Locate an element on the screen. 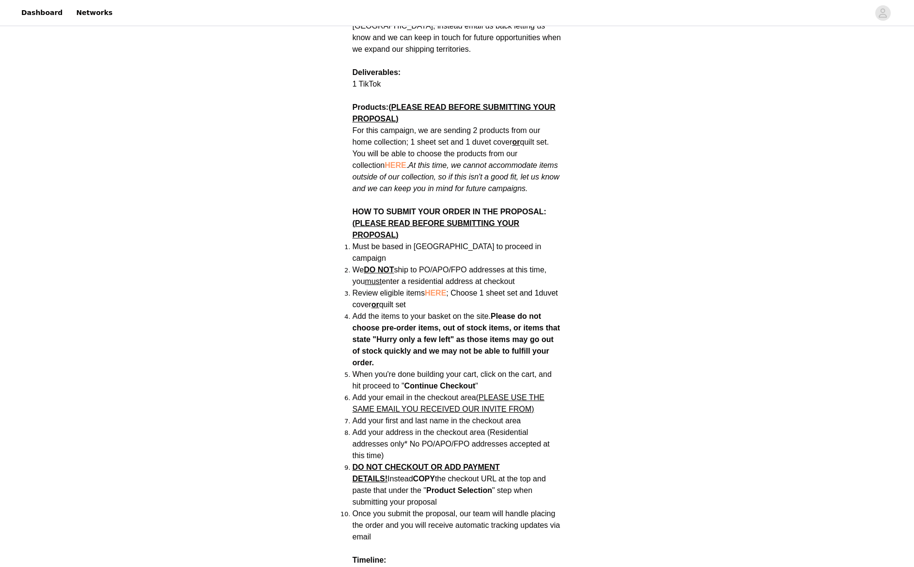 The width and height of the screenshot is (914, 567). span: Add your first and last name in the checkout area is located at coordinates (437, 421).